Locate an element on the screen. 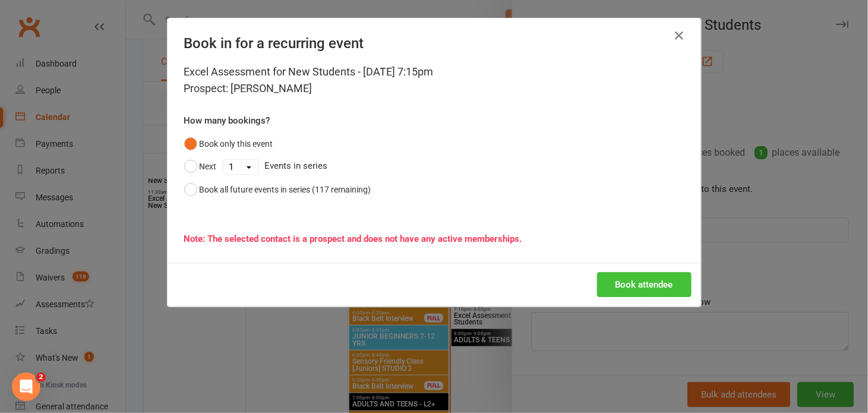 Image resolution: width=868 pixels, height=413 pixels. button: Book all future events in series (117 remaining) is located at coordinates (278, 190).